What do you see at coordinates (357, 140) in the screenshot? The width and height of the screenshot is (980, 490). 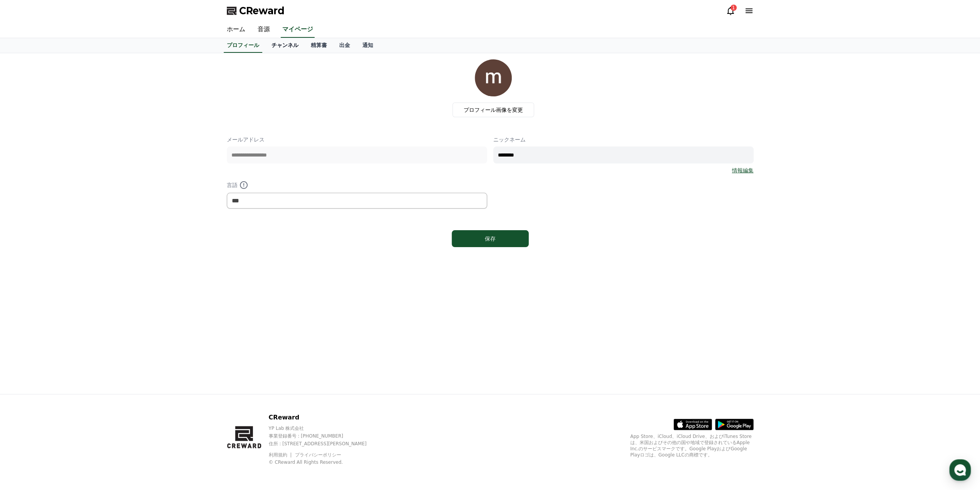 I see `p: メールアドレス` at bounding box center [357, 140].